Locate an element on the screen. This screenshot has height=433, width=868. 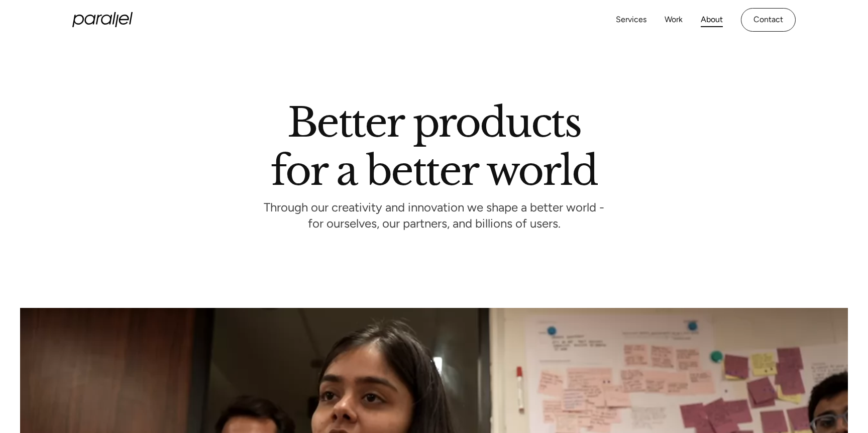
a: home is located at coordinates (102, 19).